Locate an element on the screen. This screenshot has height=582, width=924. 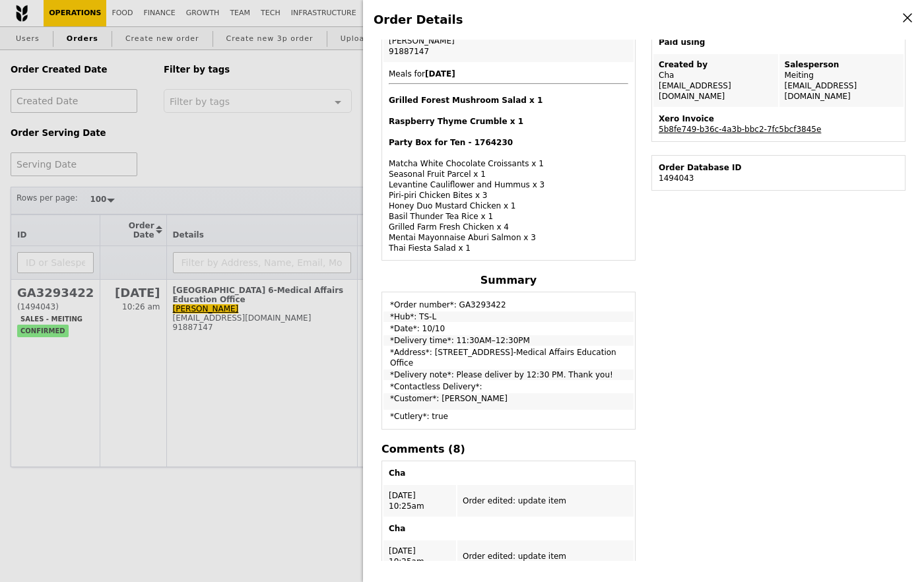
div: Salesperson is located at coordinates (842, 65).